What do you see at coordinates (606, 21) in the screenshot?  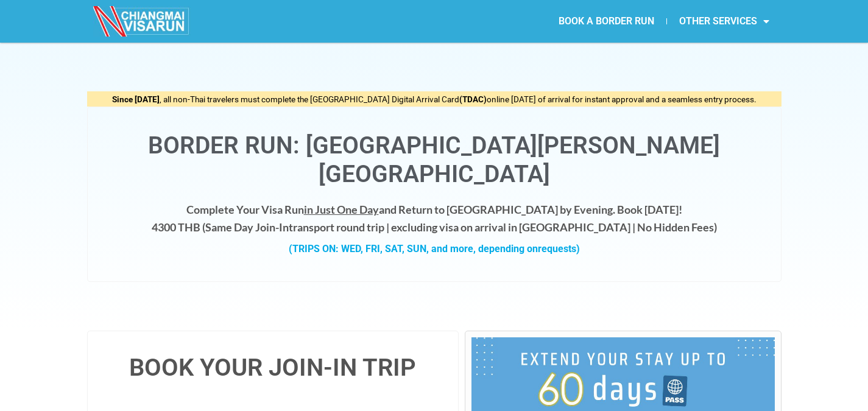 I see `a: BOOK A BORDER RUN` at bounding box center [606, 21].